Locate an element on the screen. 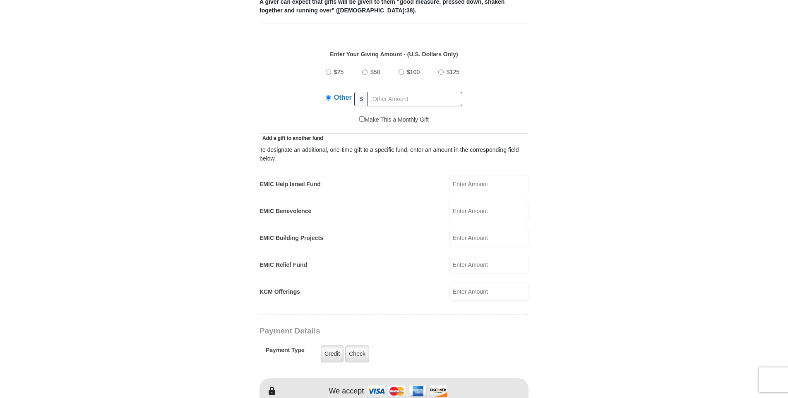 This screenshot has height=398, width=788. input: Other Amount is located at coordinates (415, 99).